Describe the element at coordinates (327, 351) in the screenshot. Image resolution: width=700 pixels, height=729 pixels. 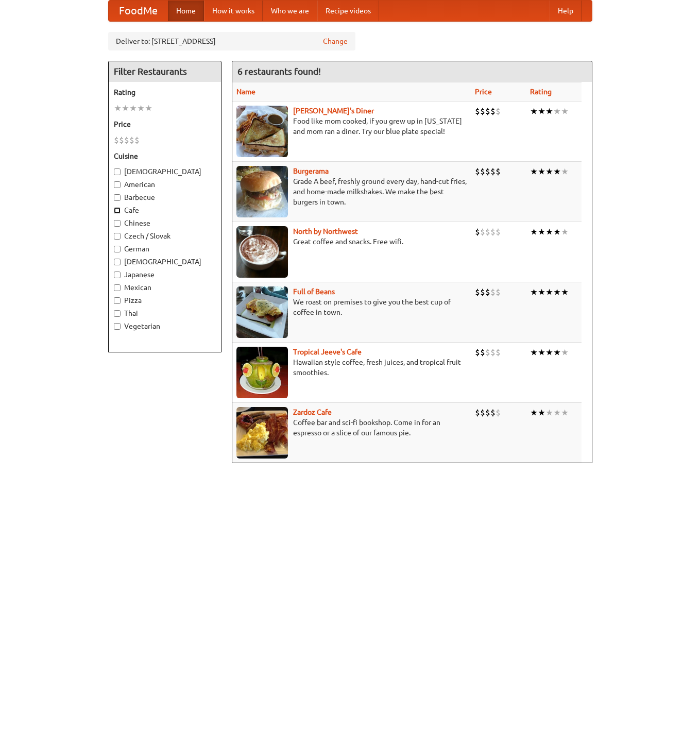
I see `a: Tropical Jeeve's Cafe` at that location.